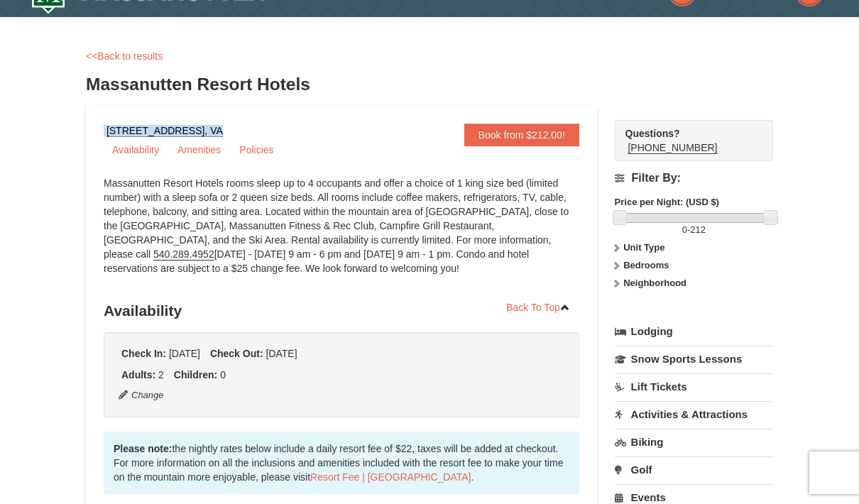 The width and height of the screenshot is (859, 504). Describe the element at coordinates (161, 375) in the screenshot. I see `span: 2` at that location.